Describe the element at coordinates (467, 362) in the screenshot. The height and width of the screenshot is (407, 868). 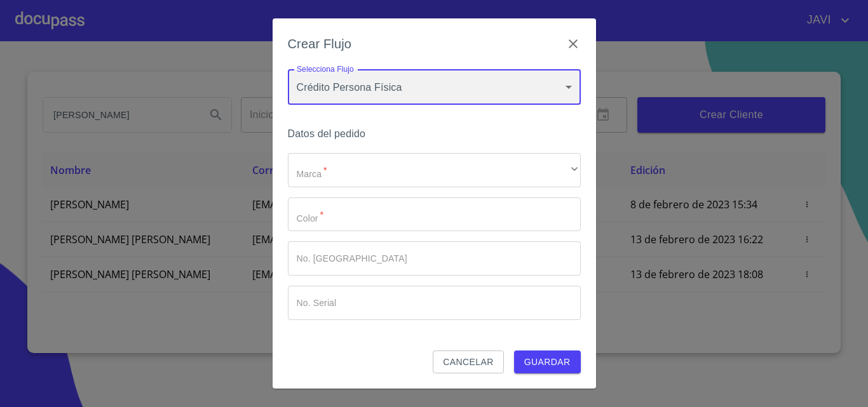
I see `span: Cancelar` at that location.